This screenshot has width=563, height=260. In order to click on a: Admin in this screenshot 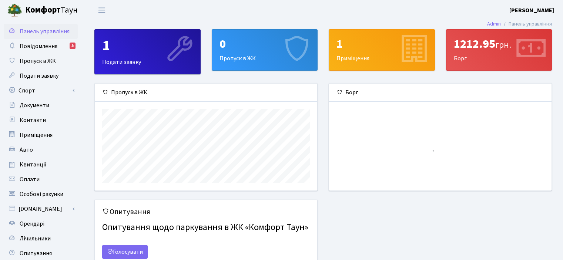, I will do `click(494, 24)`.